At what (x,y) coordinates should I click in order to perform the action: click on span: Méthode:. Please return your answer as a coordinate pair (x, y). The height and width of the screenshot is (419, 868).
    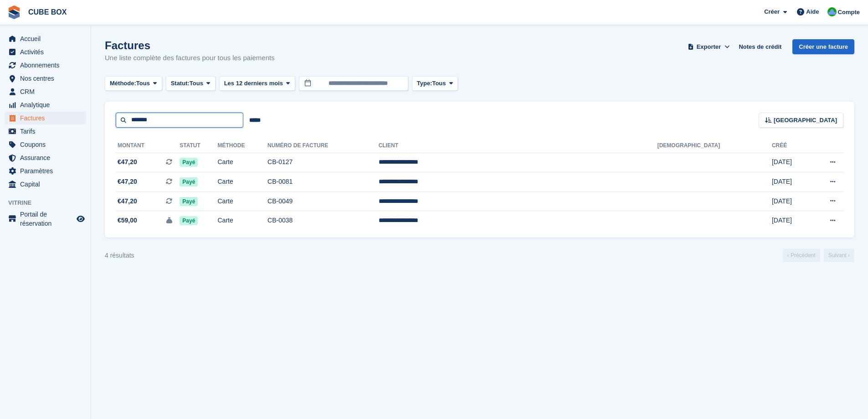
    Looking at the image, I should click on (123, 84).